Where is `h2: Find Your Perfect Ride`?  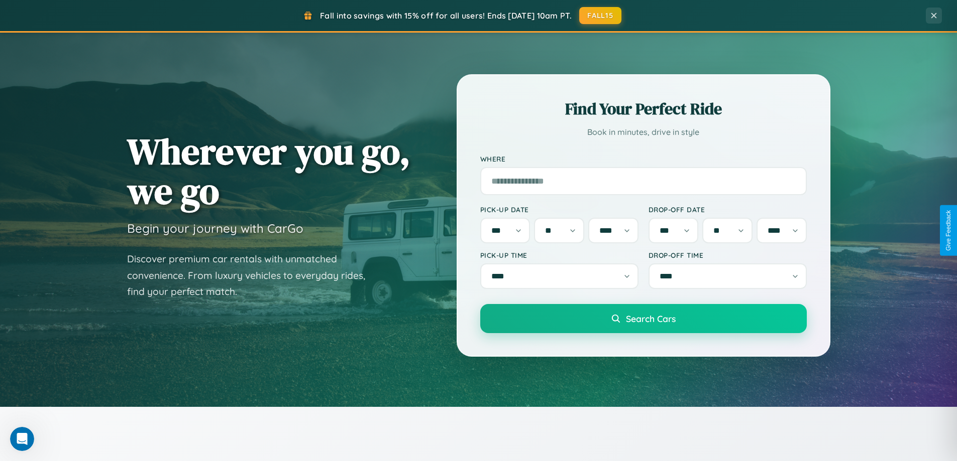
h2: Find Your Perfect Ride is located at coordinates (643, 109).